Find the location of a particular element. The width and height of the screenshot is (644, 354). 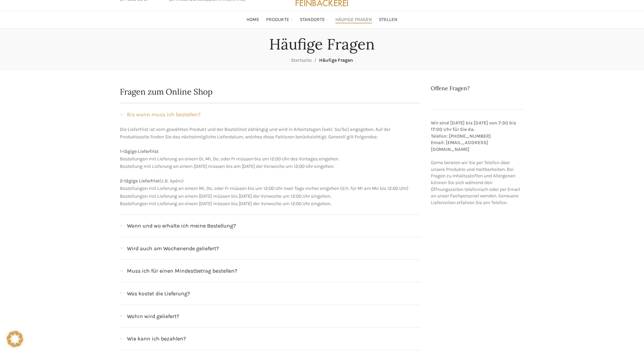

div: Main navigation is located at coordinates (322, 20).